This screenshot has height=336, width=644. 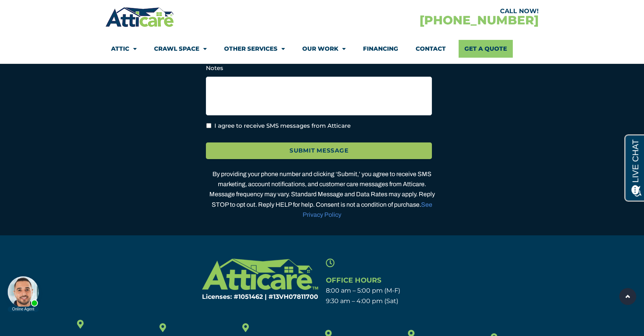 I want to click on span: Opens a chat window, so click(x=41, y=11).